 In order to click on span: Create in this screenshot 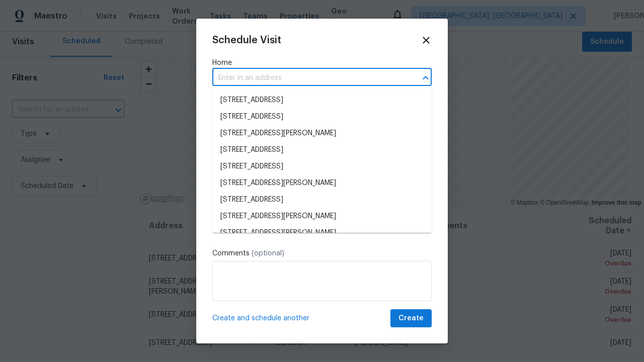, I will do `click(411, 319)`.